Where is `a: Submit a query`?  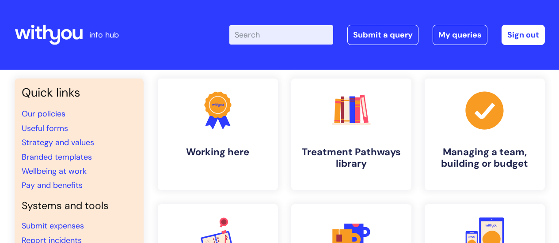
a: Submit a query is located at coordinates (383, 35).